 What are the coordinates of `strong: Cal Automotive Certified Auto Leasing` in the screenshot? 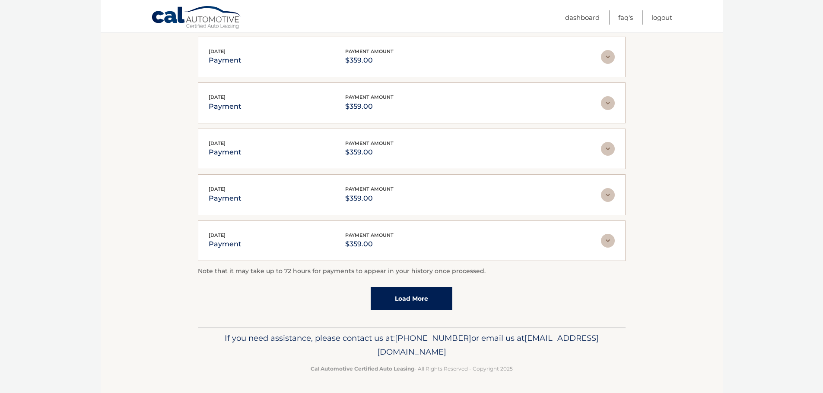 It's located at (362, 369).